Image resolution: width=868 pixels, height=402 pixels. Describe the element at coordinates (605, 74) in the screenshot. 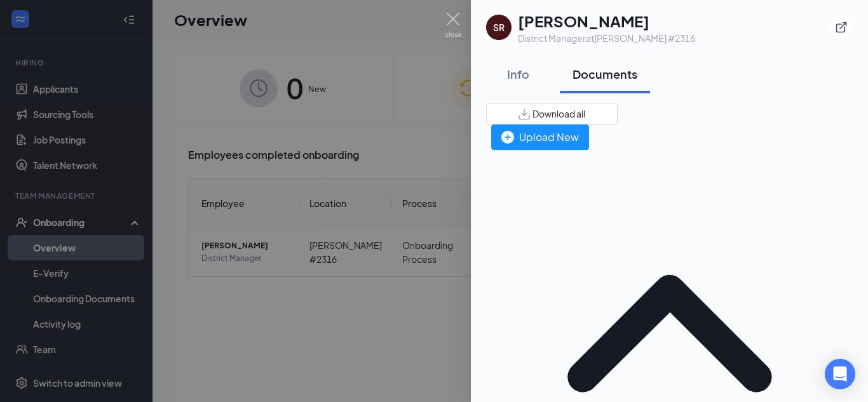

I see `div: Documents` at that location.